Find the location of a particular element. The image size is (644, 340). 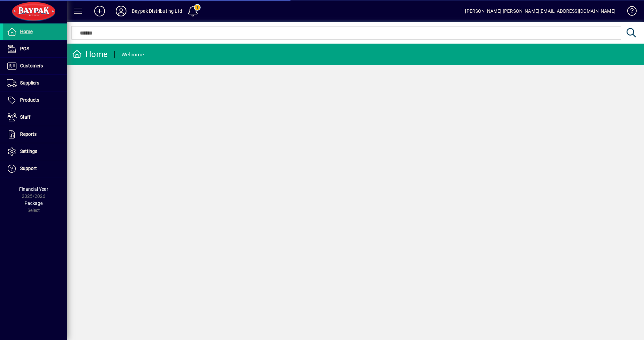

span: Support is located at coordinates (28, 168).